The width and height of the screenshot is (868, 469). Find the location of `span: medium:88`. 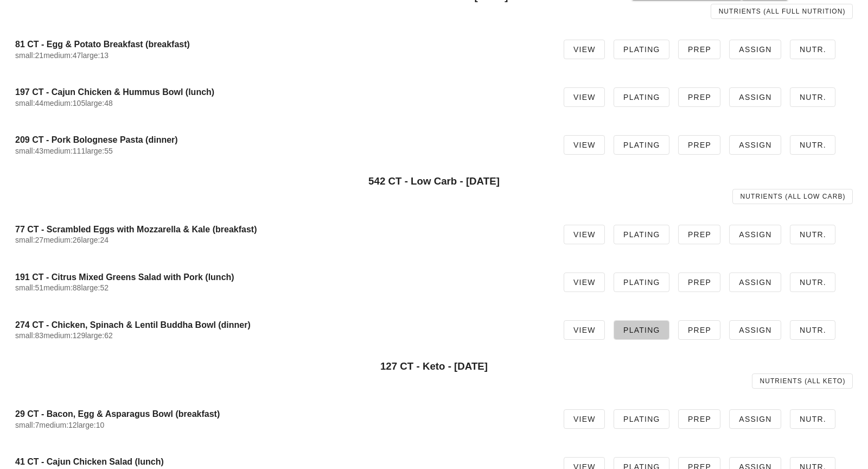

span: medium:88 is located at coordinates (62, 288).